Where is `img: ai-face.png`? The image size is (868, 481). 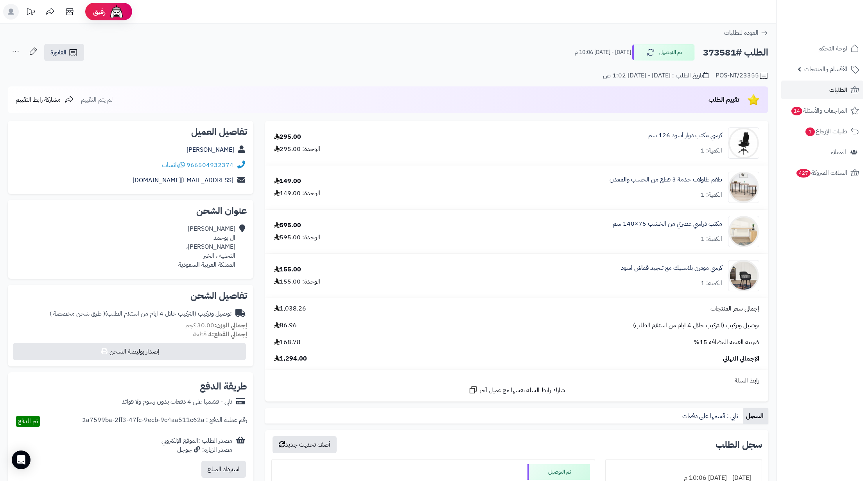
img: ai-face.png is located at coordinates (117, 12).